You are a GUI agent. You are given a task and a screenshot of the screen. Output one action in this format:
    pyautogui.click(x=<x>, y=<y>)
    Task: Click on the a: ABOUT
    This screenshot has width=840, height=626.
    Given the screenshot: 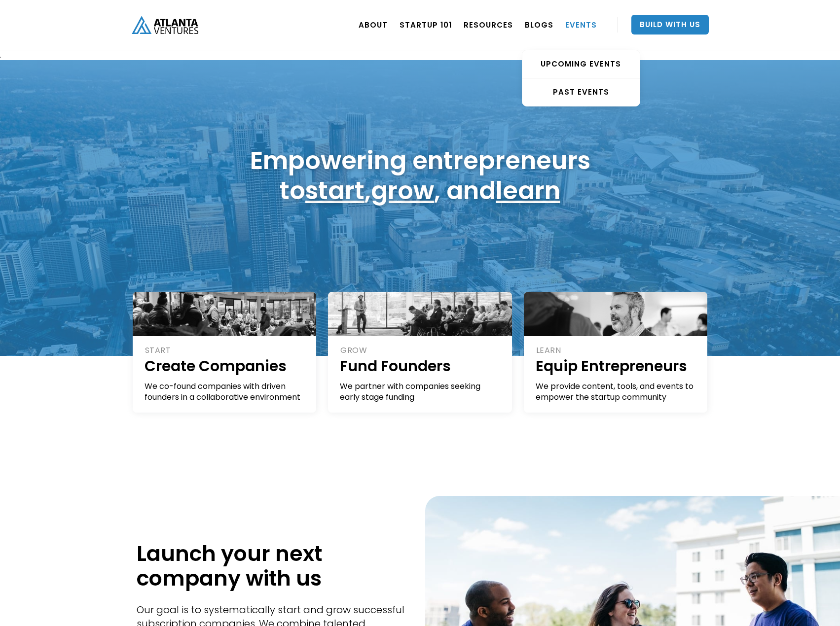 What is the action you would take?
    pyautogui.click(x=373, y=24)
    